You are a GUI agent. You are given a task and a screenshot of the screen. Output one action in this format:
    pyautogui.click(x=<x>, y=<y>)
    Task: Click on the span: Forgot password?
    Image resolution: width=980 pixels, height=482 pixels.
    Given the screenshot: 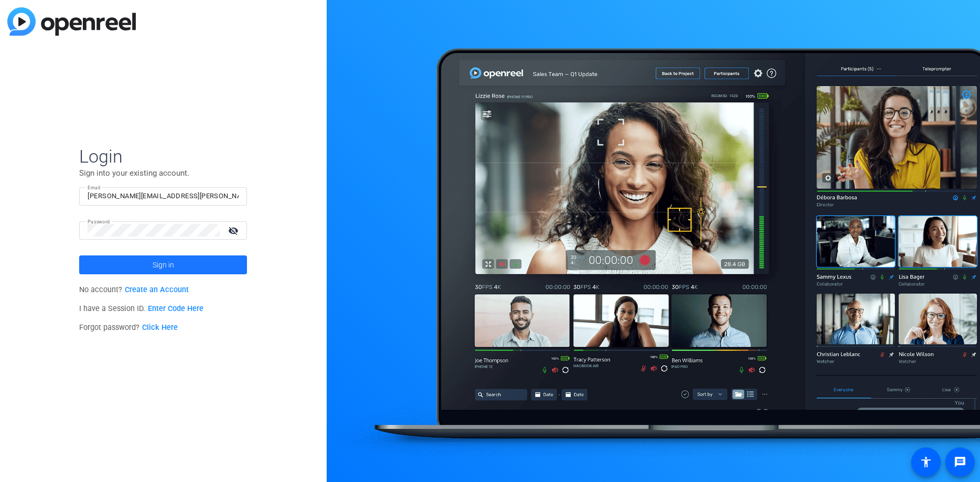 What is the action you would take?
    pyautogui.click(x=128, y=327)
    